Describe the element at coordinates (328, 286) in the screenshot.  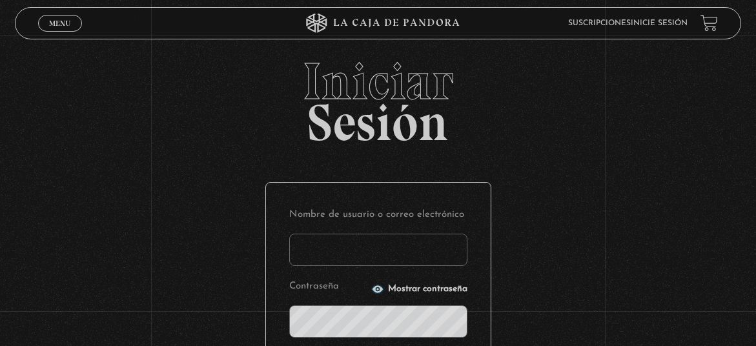
I see `label: Contraseña` at that location.